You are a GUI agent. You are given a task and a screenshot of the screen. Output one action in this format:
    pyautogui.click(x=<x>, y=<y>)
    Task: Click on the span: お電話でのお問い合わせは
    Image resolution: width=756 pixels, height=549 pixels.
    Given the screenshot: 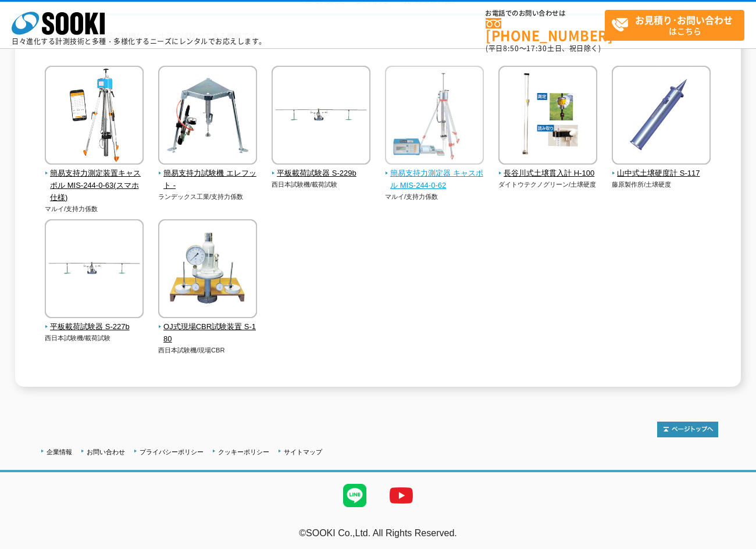 What is the action you would take?
    pyautogui.click(x=545, y=13)
    